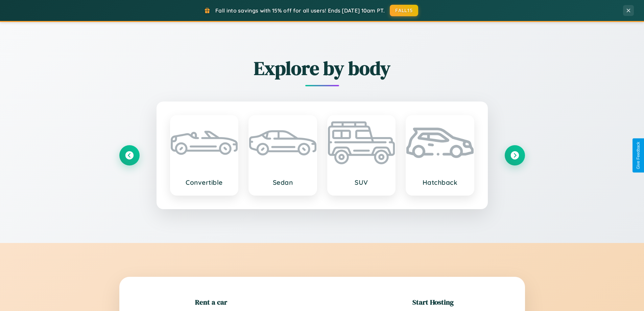 The width and height of the screenshot is (644, 311). I want to click on h2: Explore by body, so click(322, 68).